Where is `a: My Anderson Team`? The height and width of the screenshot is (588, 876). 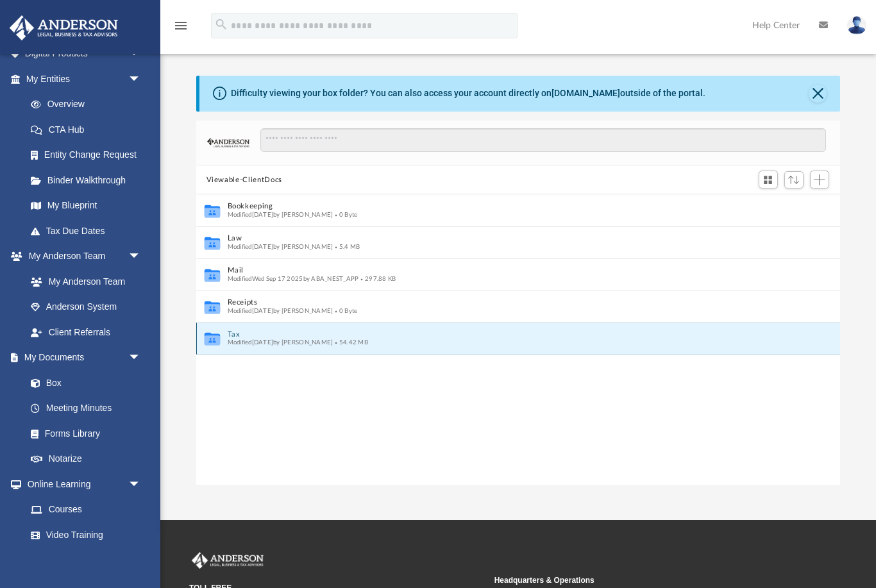 a: My Anderson Team is located at coordinates (83, 282).